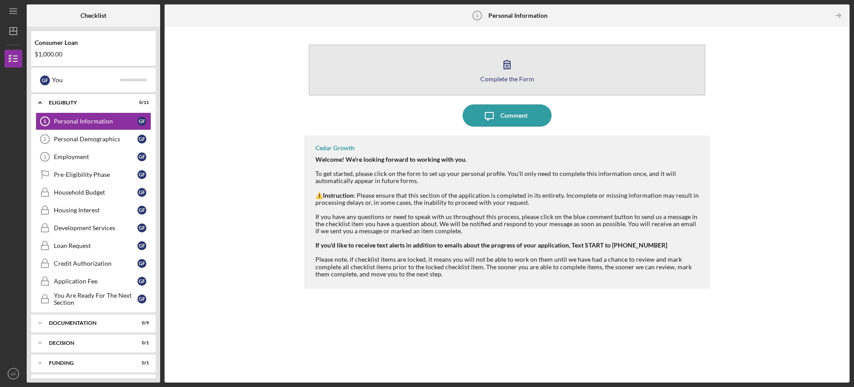  What do you see at coordinates (93, 139) in the screenshot?
I see `a: 2Personal DemographicsGF` at bounding box center [93, 139].